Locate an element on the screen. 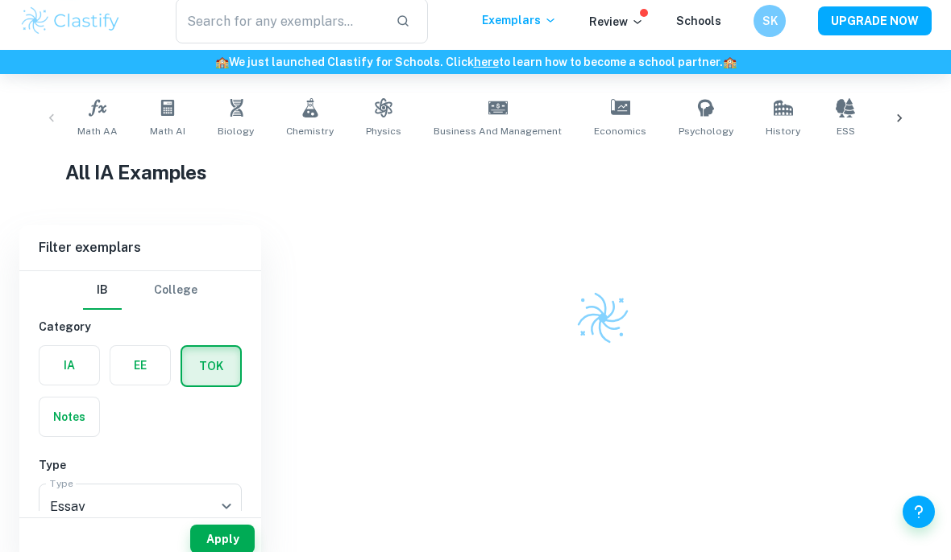 The image size is (951, 560). button: College is located at coordinates (176, 299).